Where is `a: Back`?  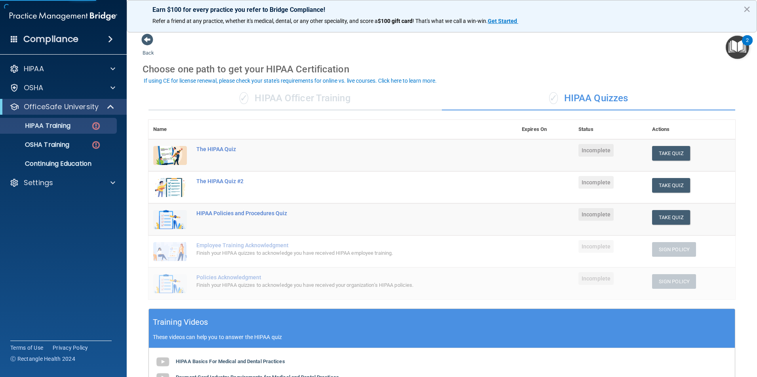 a: Back is located at coordinates (148, 48).